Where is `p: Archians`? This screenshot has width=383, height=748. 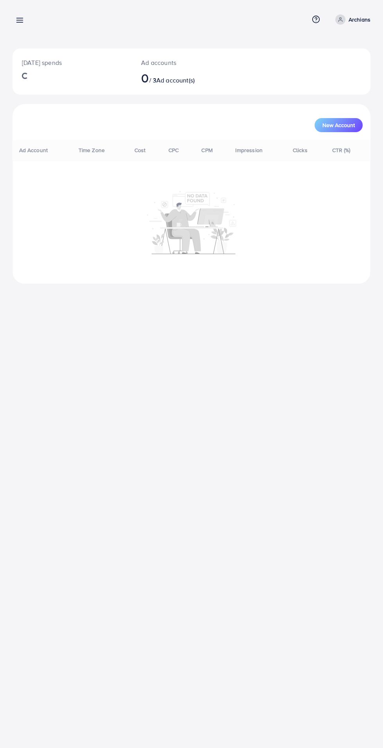 p: Archians is located at coordinates (360, 20).